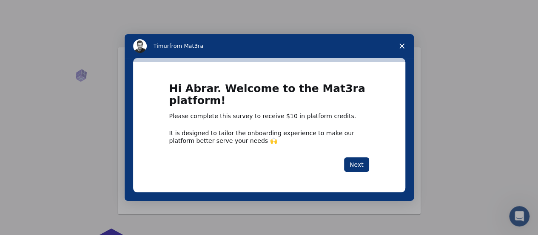 The image size is (538, 235). What do you see at coordinates (402, 46) in the screenshot?
I see `span: Close survey` at bounding box center [402, 46].